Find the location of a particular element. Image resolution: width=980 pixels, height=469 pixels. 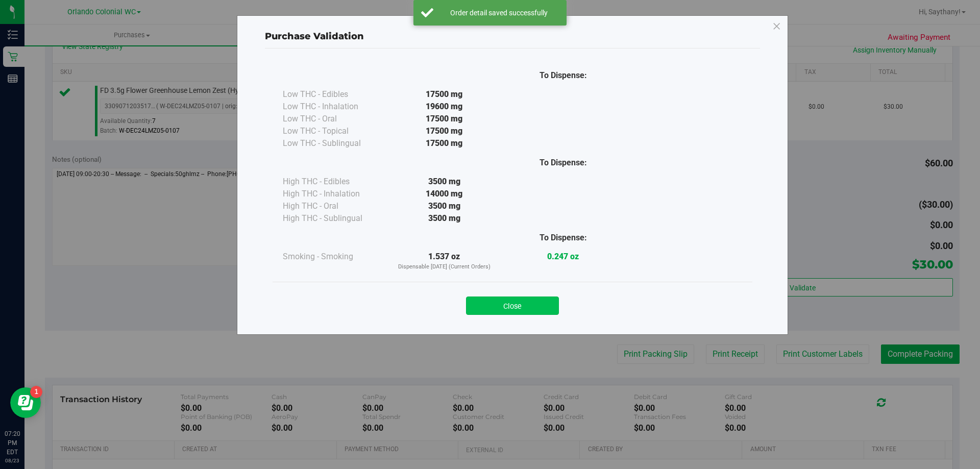

div: Low THC - Oral is located at coordinates (334, 119).